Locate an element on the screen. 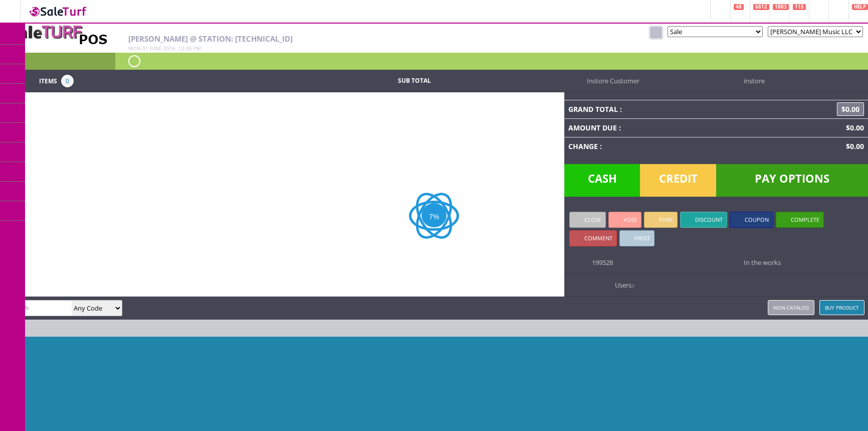 Image resolution: width=868 pixels, height=431 pixels. a: Non-catalog is located at coordinates (791, 308).